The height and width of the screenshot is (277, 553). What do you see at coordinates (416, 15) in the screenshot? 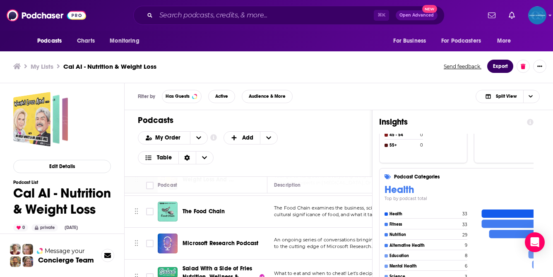
I see `span: Open Advanced` at bounding box center [416, 15].